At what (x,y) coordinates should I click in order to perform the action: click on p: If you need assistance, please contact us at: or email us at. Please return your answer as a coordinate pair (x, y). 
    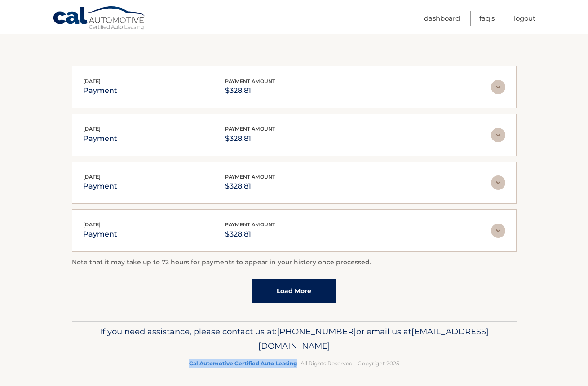
    Looking at the image, I should click on (294, 339).